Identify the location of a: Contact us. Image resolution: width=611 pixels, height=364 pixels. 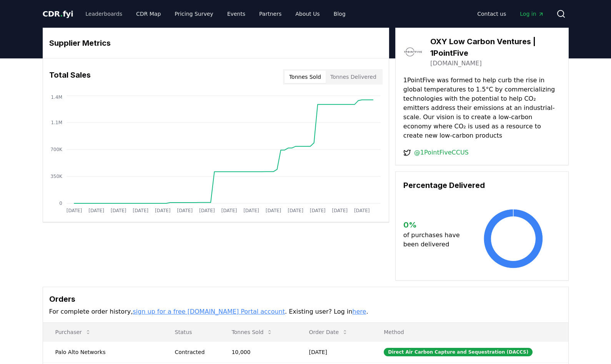
(492, 14).